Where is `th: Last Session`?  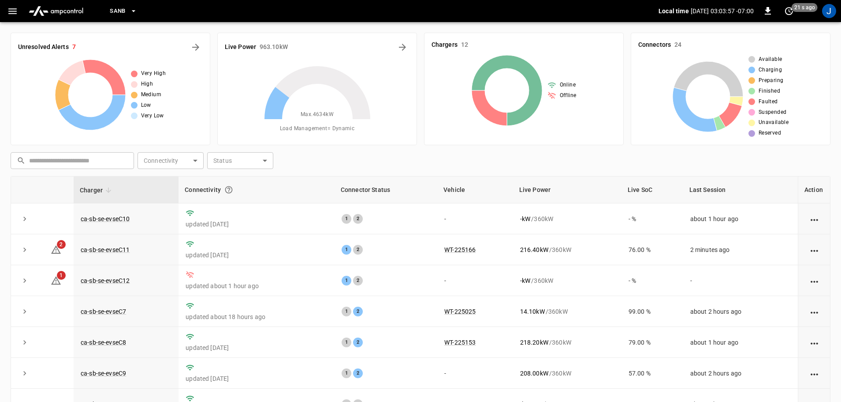 th: Last Session is located at coordinates (741, 190).